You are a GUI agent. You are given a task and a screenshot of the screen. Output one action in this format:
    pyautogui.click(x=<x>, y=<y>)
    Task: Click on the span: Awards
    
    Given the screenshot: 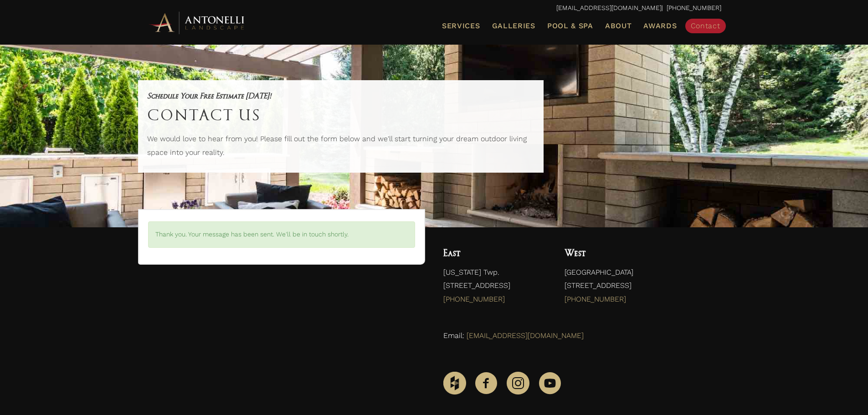 What is the action you would take?
    pyautogui.click(x=660, y=25)
    